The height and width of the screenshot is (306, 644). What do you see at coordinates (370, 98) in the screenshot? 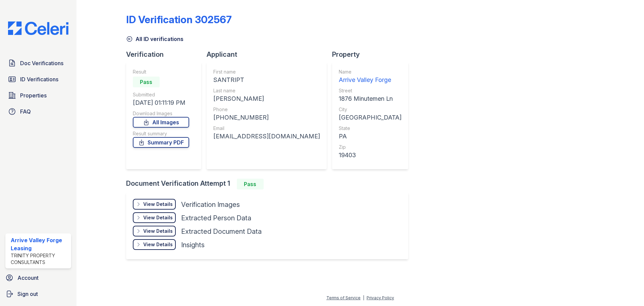
I see `div: 1876 Minutemen Ln` at bounding box center [370, 98].